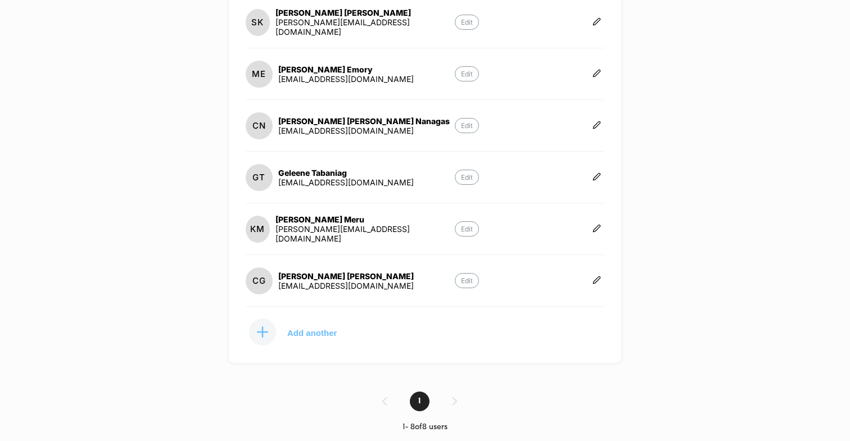 Image resolution: width=850 pixels, height=441 pixels. What do you see at coordinates (259, 125) in the screenshot?
I see `p: CN` at bounding box center [259, 125].